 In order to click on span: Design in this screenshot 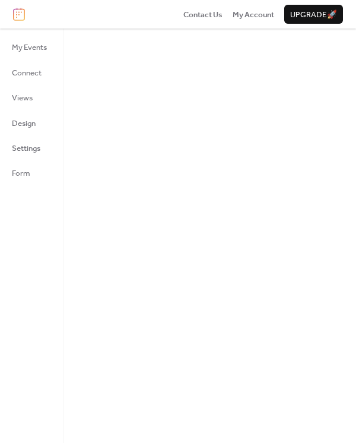, I will do `click(24, 123)`.